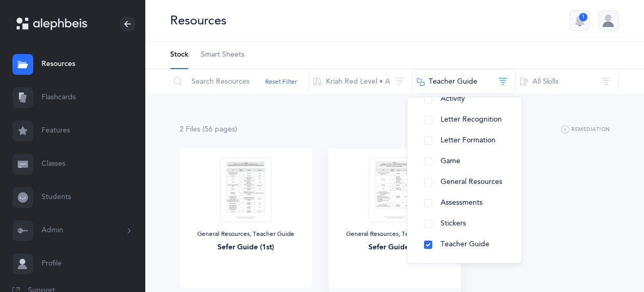 Image resolution: width=644 pixels, height=292 pixels. What do you see at coordinates (223, 55) in the screenshot?
I see `span: Smart Sheets` at bounding box center [223, 55].